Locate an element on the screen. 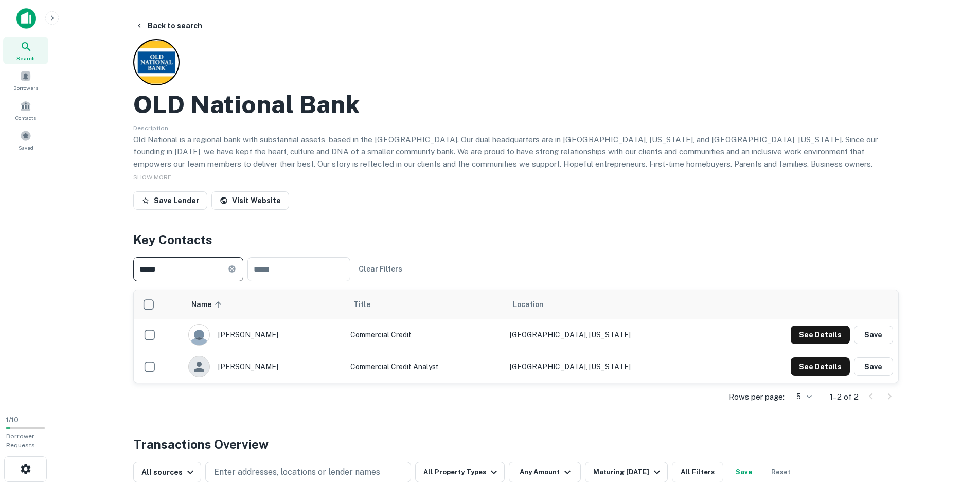 The width and height of the screenshot is (980, 486). button: Save Lender is located at coordinates (171, 200).